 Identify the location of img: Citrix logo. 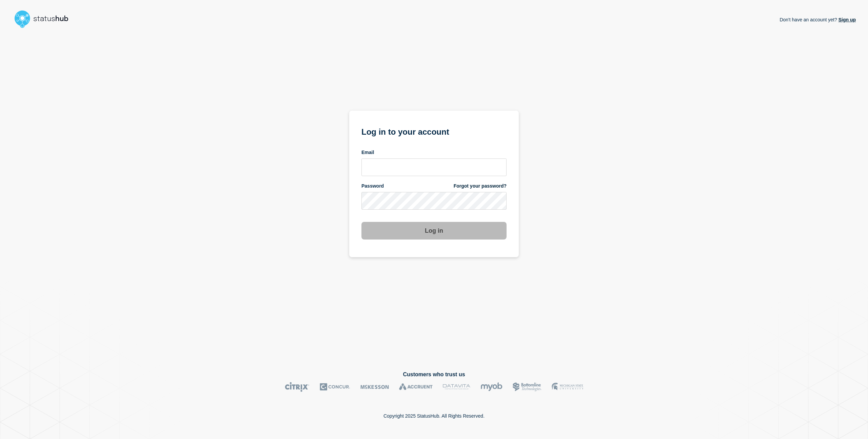
(297, 387).